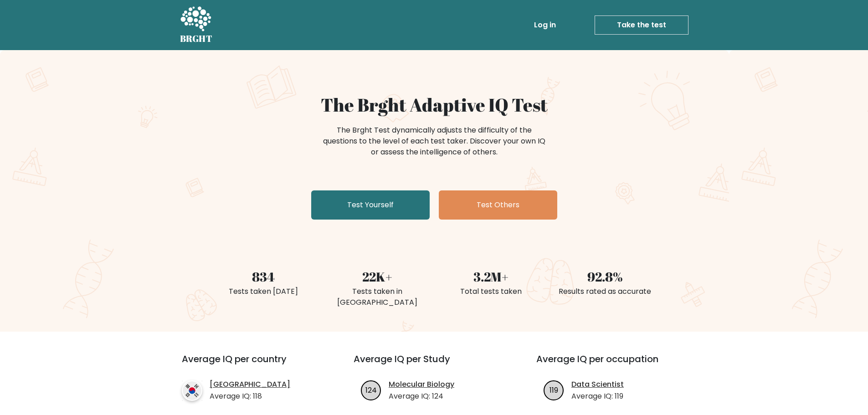  What do you see at coordinates (434, 141) in the screenshot?
I see `div: The Brght Test dynamically adjusts the difficulty of the questions to the level of each test take...` at bounding box center [434, 141].